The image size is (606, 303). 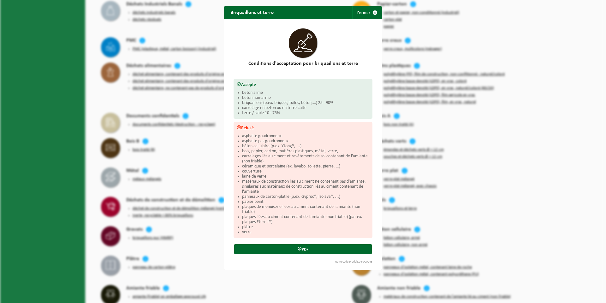 I want to click on h2: Briquaillons et terre, so click(x=252, y=12).